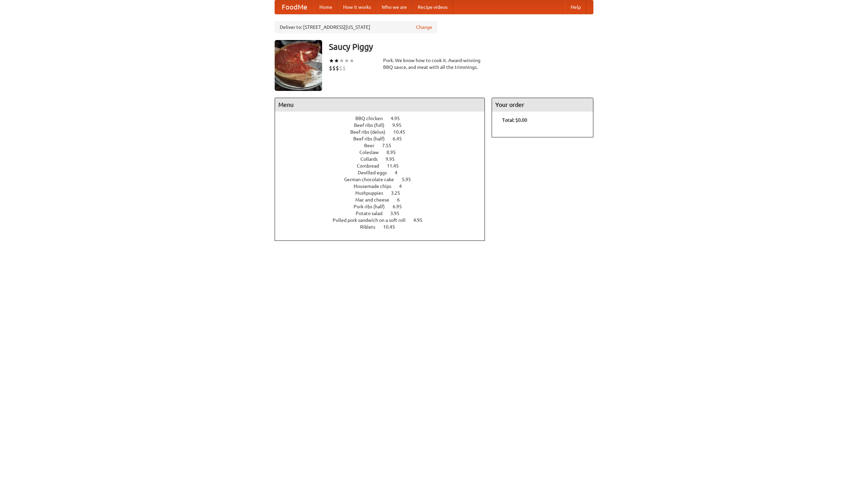 This screenshot has height=480, width=868. What do you see at coordinates (375, 172) in the screenshot?
I see `span: Devilled eggs` at bounding box center [375, 172].